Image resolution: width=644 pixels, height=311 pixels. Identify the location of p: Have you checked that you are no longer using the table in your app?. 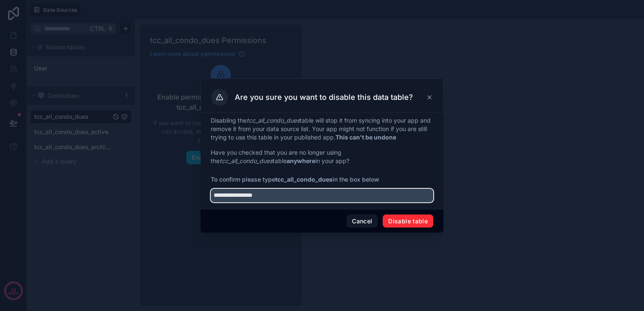
(322, 157).